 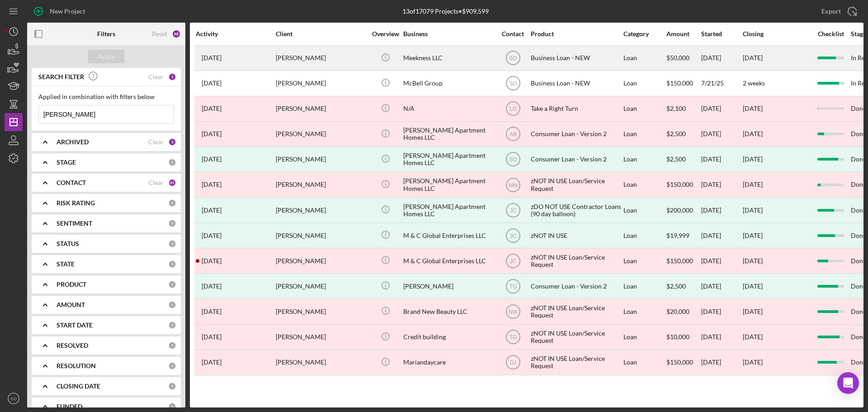 I want to click on div: 48, so click(x=177, y=34).